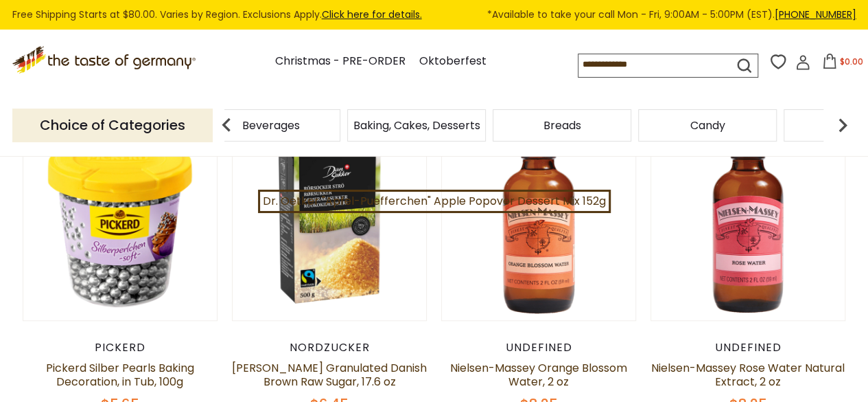 Image resolution: width=868 pixels, height=402 pixels. I want to click on a: Nielsen-Massey Orange Blossom Water, 2 oz, so click(539, 374).